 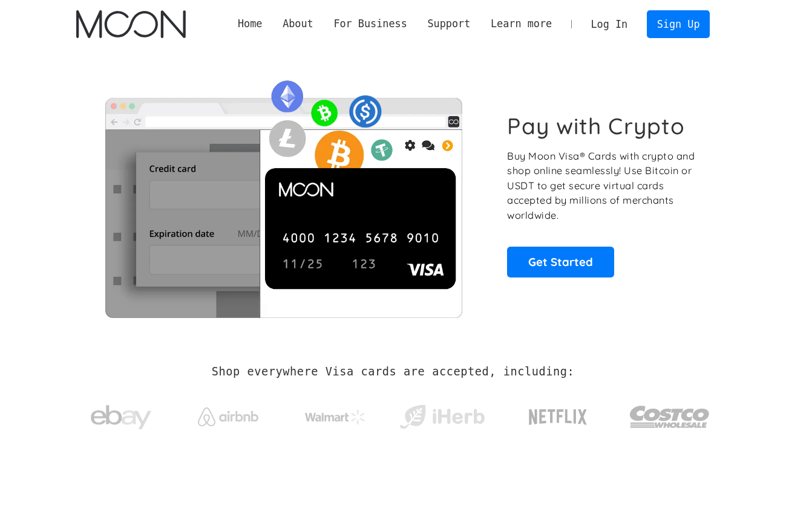 I want to click on img: ebay, so click(x=121, y=417).